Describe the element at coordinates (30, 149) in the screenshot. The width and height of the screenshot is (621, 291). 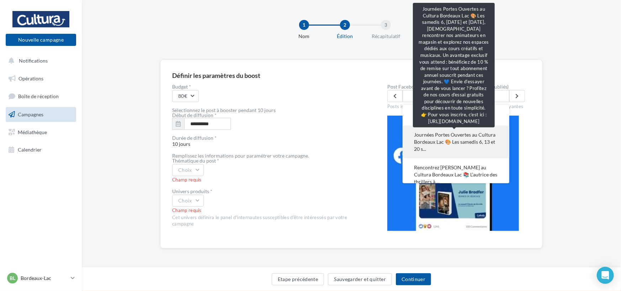
I see `span: Calendrier` at that location.